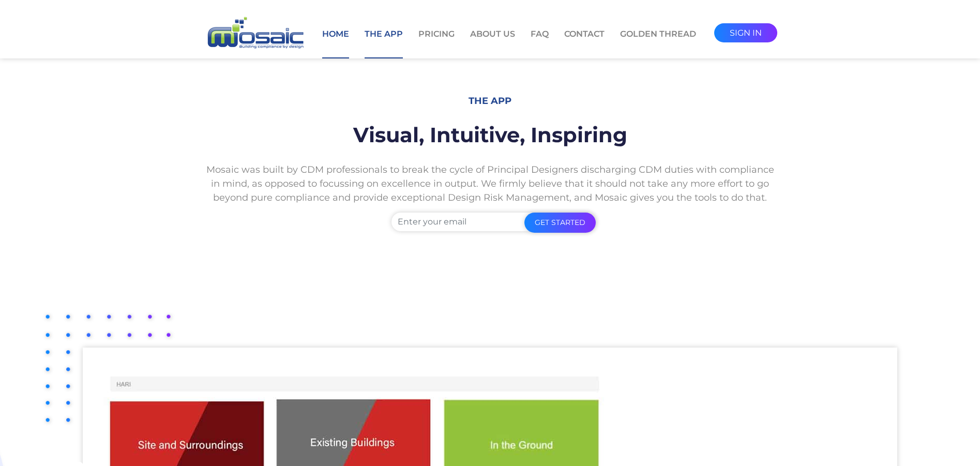 This screenshot has width=980, height=466. Describe the element at coordinates (490, 101) in the screenshot. I see `h6: The App` at that location.